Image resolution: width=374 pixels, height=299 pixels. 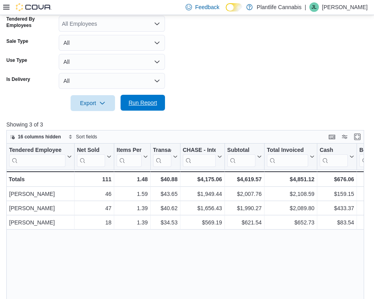 What do you see at coordinates (226, 12) in the screenshot?
I see `span: Dark Mode` at bounding box center [226, 12].